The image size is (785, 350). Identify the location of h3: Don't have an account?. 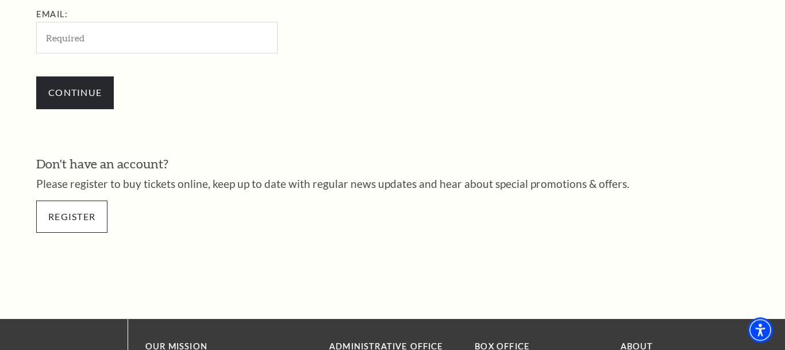
(393, 164).